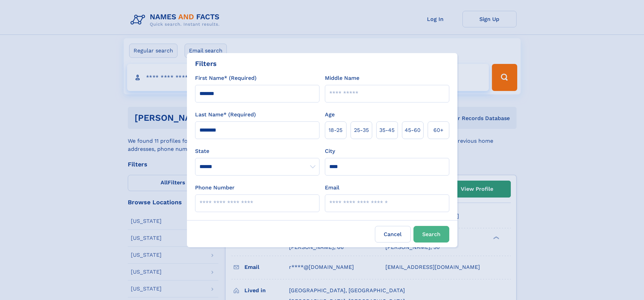 The image size is (644, 300). What do you see at coordinates (206, 63) in the screenshot?
I see `div: Filters` at bounding box center [206, 63].